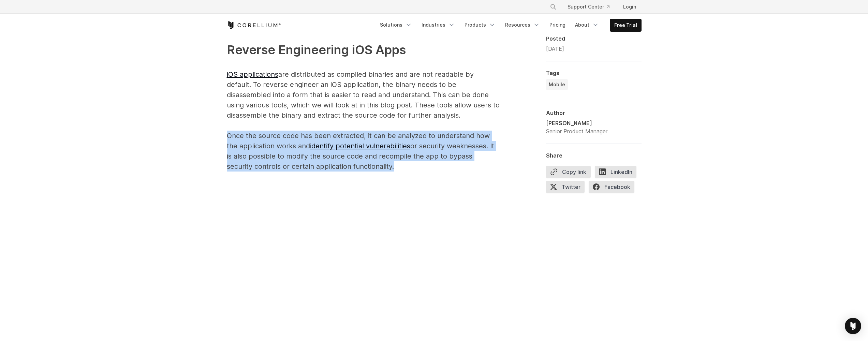 The height and width of the screenshot is (341, 868). What do you see at coordinates (252, 75) in the screenshot?
I see `a: iOS applications` at bounding box center [252, 75].